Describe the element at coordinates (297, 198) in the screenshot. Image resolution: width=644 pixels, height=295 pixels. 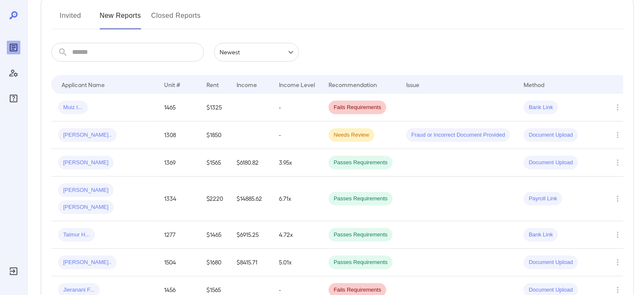
I see `td: 6.71x` at that location.